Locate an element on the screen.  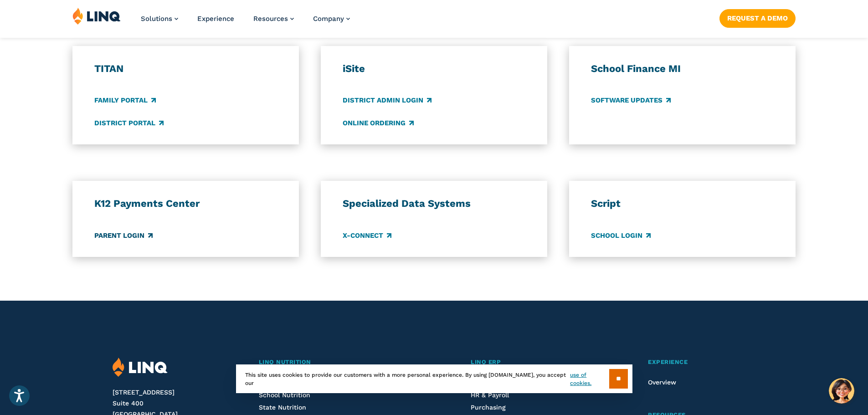
button: Hello, have a question? Let’s chat. is located at coordinates (841, 391).